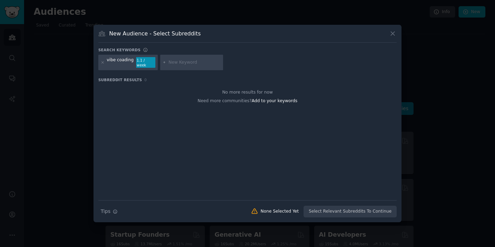 Image resolution: width=495 pixels, height=247 pixels. What do you see at coordinates (120, 80) in the screenshot?
I see `span: Subreddit Results` at bounding box center [120, 80].